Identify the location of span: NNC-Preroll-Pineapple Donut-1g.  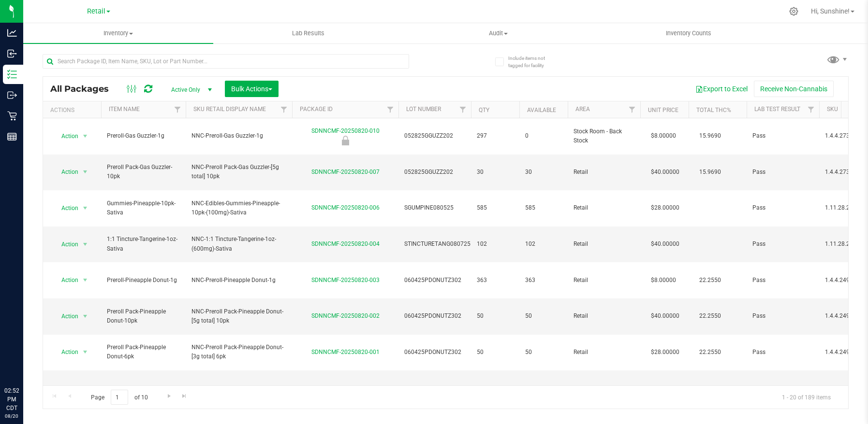
(239, 280).